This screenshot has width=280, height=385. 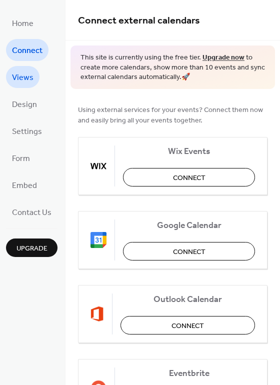 What do you see at coordinates (25, 185) in the screenshot?
I see `a: Embed` at bounding box center [25, 185].